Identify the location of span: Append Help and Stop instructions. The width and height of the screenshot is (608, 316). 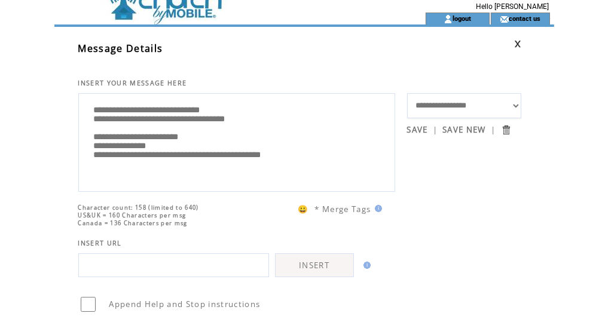
(185, 304).